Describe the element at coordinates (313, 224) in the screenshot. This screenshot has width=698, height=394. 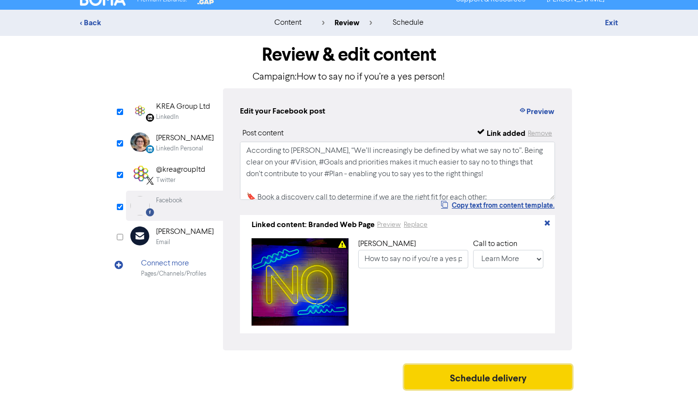
I see `div: Linked content: Branded Web Page` at that location.